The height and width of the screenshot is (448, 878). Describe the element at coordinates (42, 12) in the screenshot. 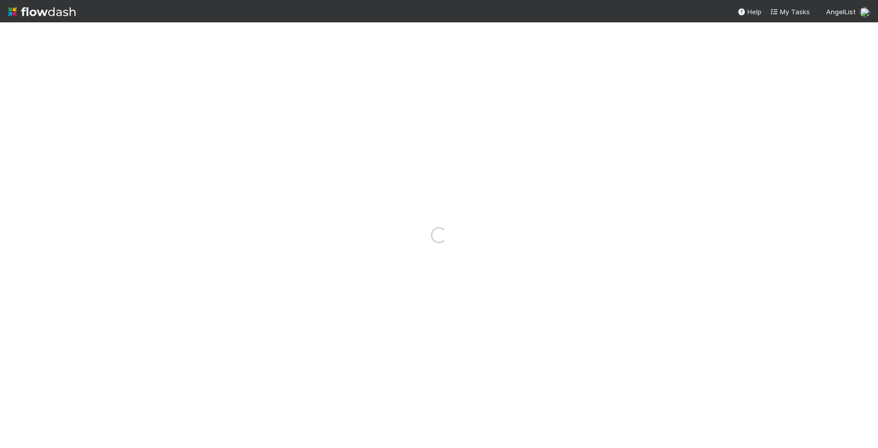

I see `img: logo-inverted-e16ddd16eac7371096b0.svg` at that location.